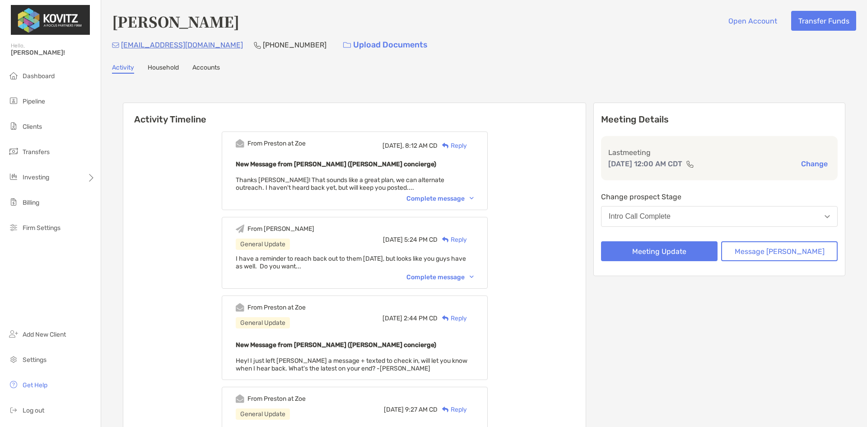 This screenshot has width=867, height=427. I want to click on p: Meeting Details, so click(720, 119).